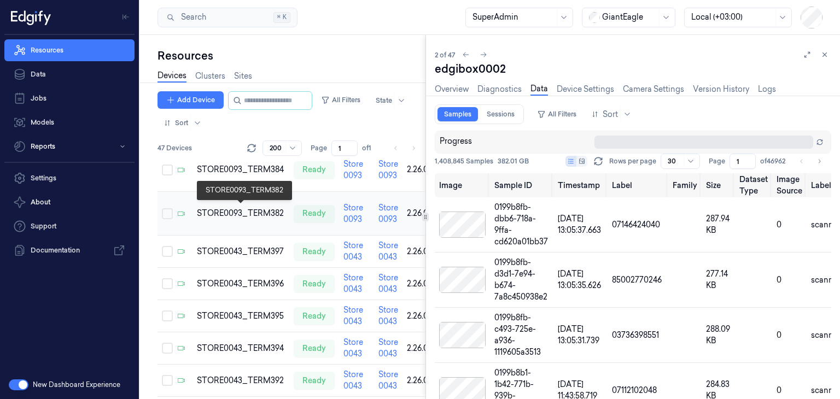 This screenshot has height=399, width=840. I want to click on button: Add Device, so click(190, 100).